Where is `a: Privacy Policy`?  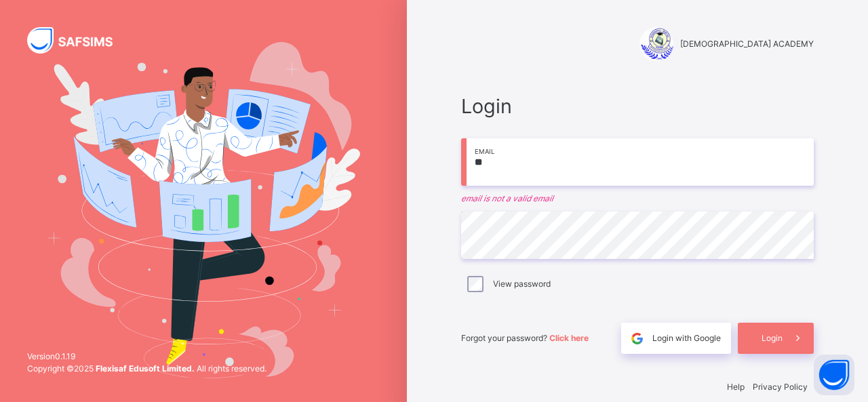
a: Privacy Policy is located at coordinates (779, 387).